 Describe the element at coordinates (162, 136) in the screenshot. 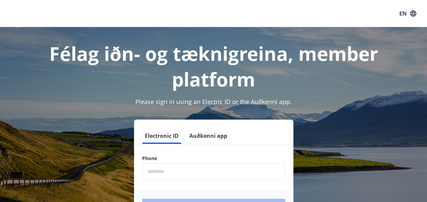

I see `button: Electronic ID` at that location.